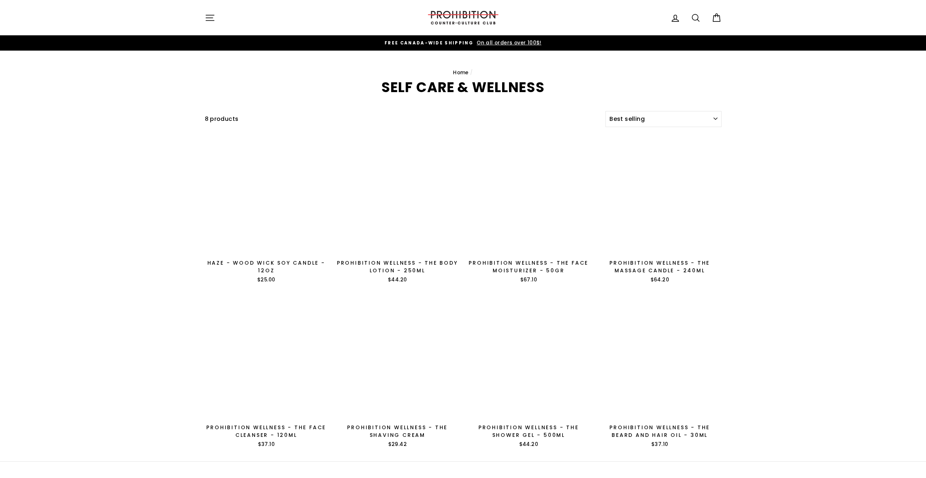 Image resolution: width=926 pixels, height=478 pixels. I want to click on div: $25.00, so click(266, 280).